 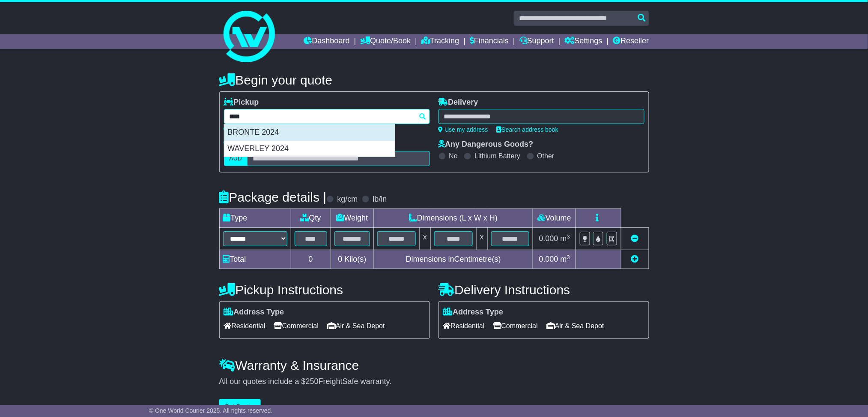 What do you see at coordinates (635, 258) in the screenshot?
I see `a: Add new item` at bounding box center [635, 258].